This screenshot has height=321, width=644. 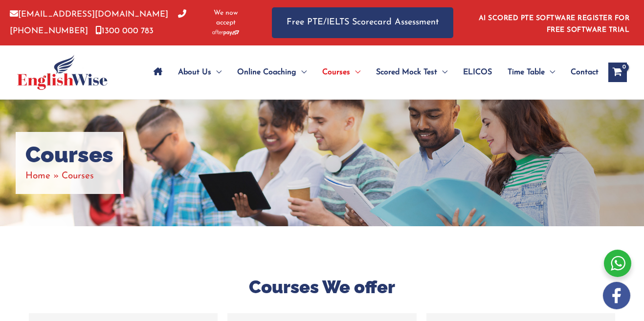 What do you see at coordinates (412, 72) in the screenshot?
I see `a: Scored Mock TestMenu Toggle` at bounding box center [412, 72].